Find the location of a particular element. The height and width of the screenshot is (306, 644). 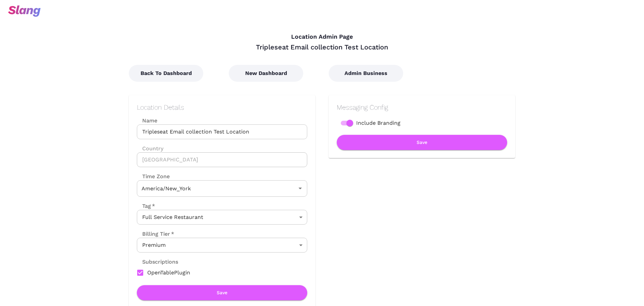

h4: Location Admin Page is located at coordinates (322, 37).